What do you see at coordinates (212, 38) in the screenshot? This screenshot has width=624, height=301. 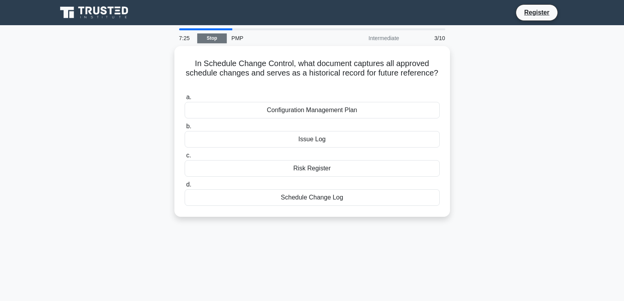 I see `a: Stop` at bounding box center [212, 38].